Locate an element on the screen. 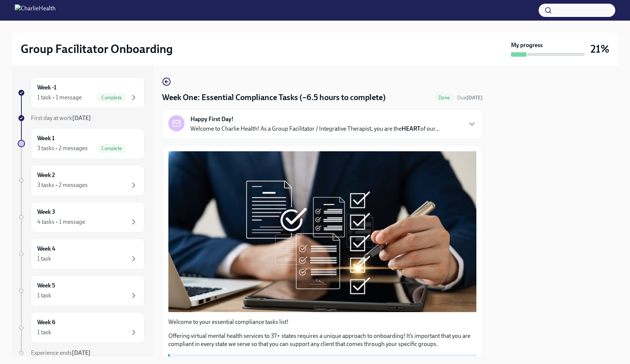 The height and width of the screenshot is (364, 630). h6: Week 3 is located at coordinates (46, 212).